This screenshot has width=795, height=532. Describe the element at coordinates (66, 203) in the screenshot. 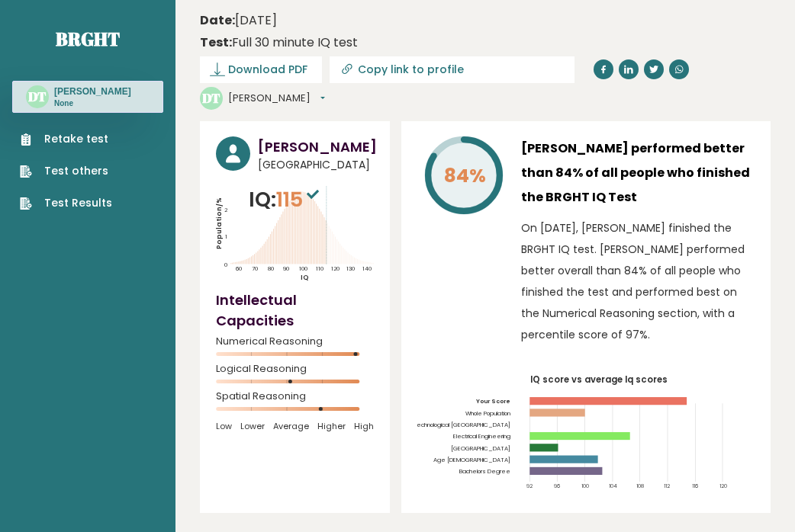

I see `a: Test Results` at that location.